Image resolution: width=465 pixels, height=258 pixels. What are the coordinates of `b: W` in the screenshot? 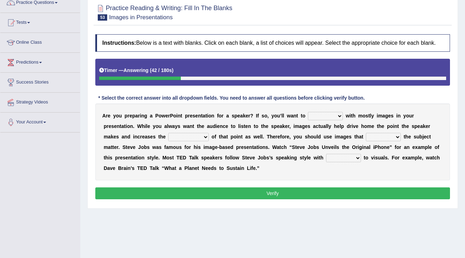 It's located at (139, 126).